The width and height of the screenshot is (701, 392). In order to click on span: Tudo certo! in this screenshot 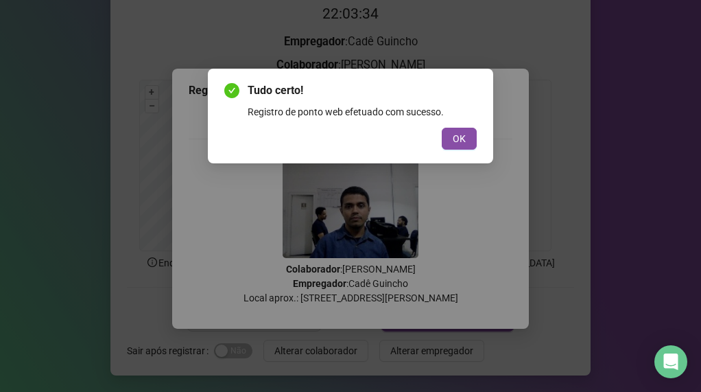, I will do `click(362, 91)`.